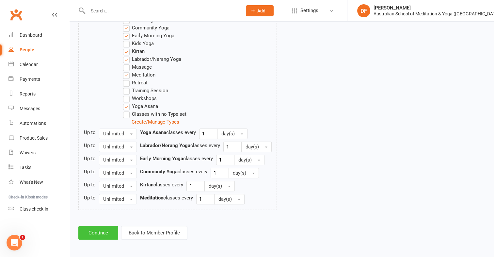 The width and height of the screenshot is (494, 257). Describe the element at coordinates (27, 50) in the screenshot. I see `div: People` at that location.